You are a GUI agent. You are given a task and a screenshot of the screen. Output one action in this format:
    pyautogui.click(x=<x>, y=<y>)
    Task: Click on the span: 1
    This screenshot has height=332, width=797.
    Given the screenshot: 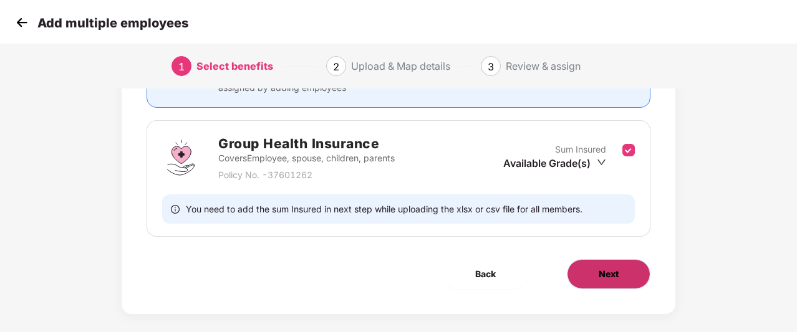 What is the action you would take?
    pyautogui.click(x=181, y=67)
    